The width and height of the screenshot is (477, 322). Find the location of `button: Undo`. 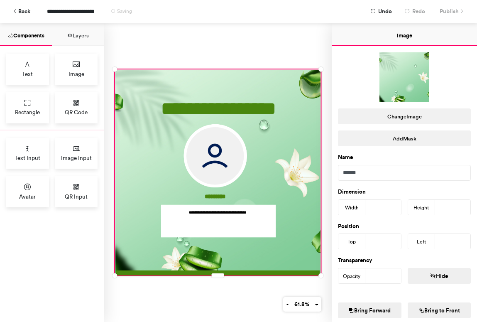

button: Undo is located at coordinates (381, 11).